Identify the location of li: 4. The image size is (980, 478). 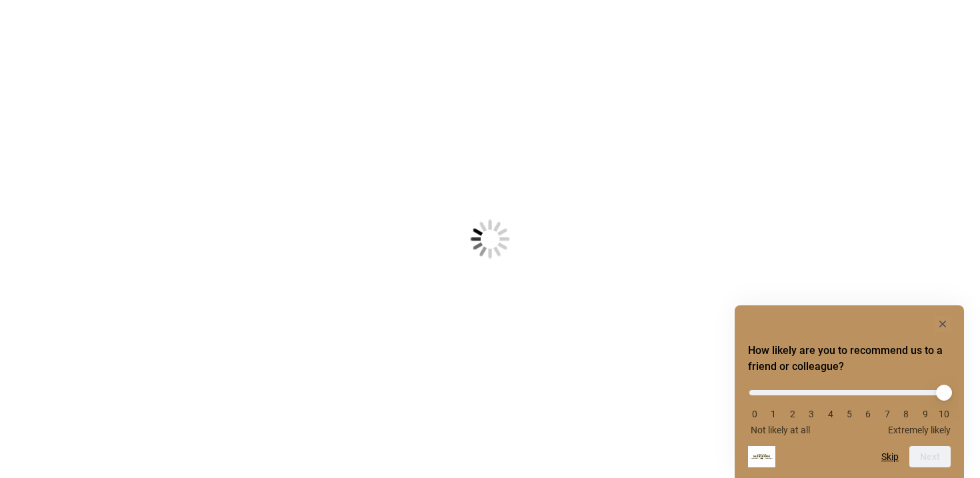
(830, 414).